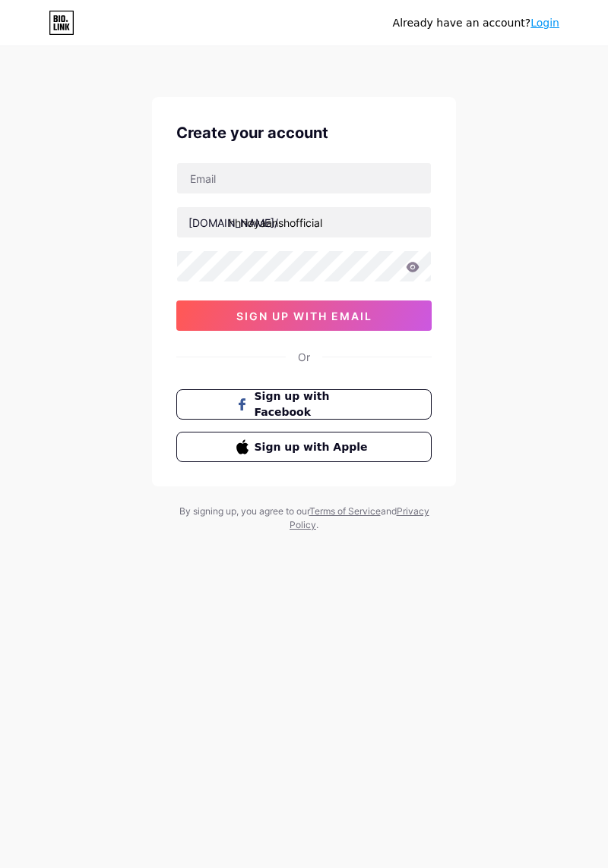  I want to click on span: Sign up with Facebook, so click(313, 405).